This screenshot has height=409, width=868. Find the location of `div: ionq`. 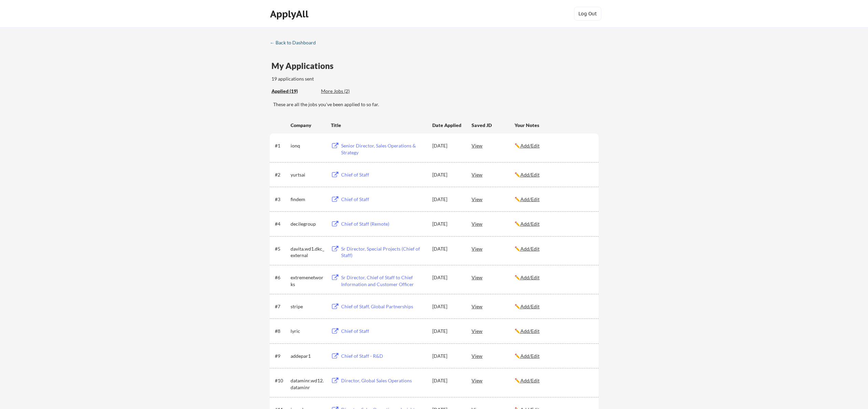

div: ionq is located at coordinates (308, 146).